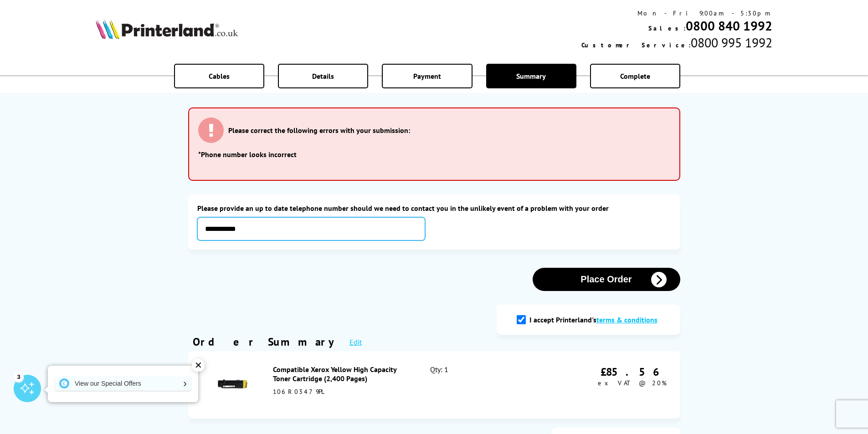  Describe the element at coordinates (323, 76) in the screenshot. I see `span: Details` at that location.